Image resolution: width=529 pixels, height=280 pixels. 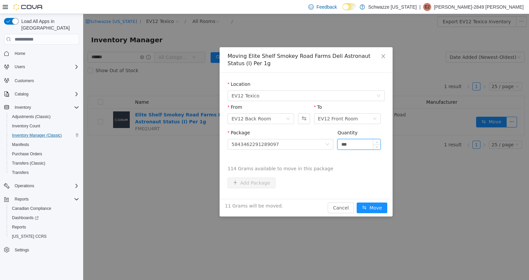 What do you see at coordinates (294, 128) in the screenshot?
I see `i: icon: up` at bounding box center [294, 128].